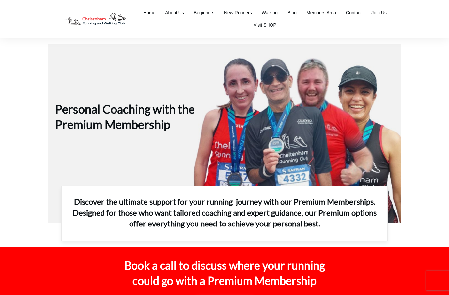 The width and height of the screenshot is (449, 295). Describe the element at coordinates (265, 25) in the screenshot. I see `span: Visit SHOP` at that location.